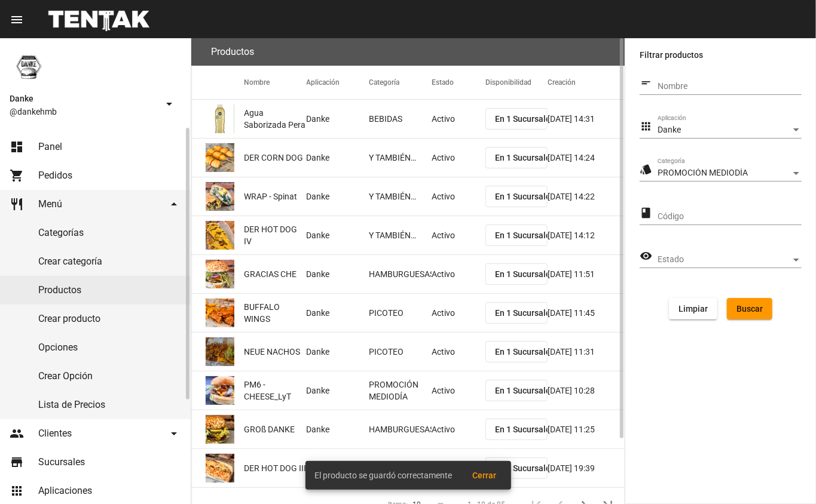 Image resolution: width=816 pixels, height=504 pixels. I want to click on img: 80660d7d-92ce-4920-87ef-5263067dcc48.png, so click(220, 468).